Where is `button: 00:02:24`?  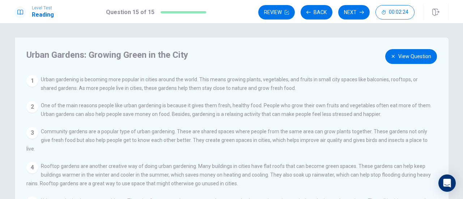 button: 00:02:24 is located at coordinates (395, 12).